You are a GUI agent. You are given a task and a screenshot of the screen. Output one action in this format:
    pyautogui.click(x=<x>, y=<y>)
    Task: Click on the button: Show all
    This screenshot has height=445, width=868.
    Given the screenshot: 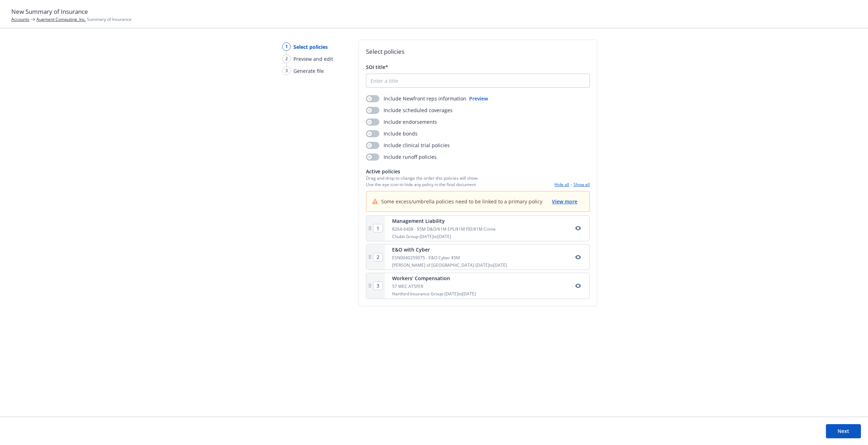 What is the action you would take?
    pyautogui.click(x=582, y=184)
    